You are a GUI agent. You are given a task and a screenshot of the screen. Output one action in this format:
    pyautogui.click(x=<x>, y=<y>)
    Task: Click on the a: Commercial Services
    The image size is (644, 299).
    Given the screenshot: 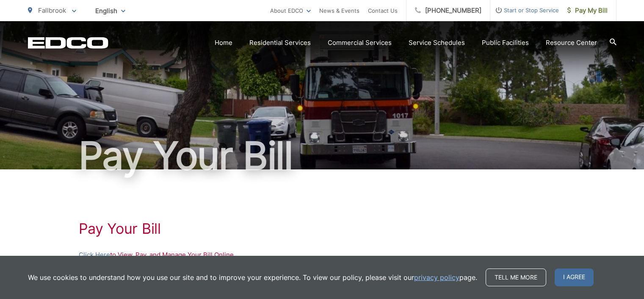 What is the action you would take?
    pyautogui.click(x=359, y=43)
    